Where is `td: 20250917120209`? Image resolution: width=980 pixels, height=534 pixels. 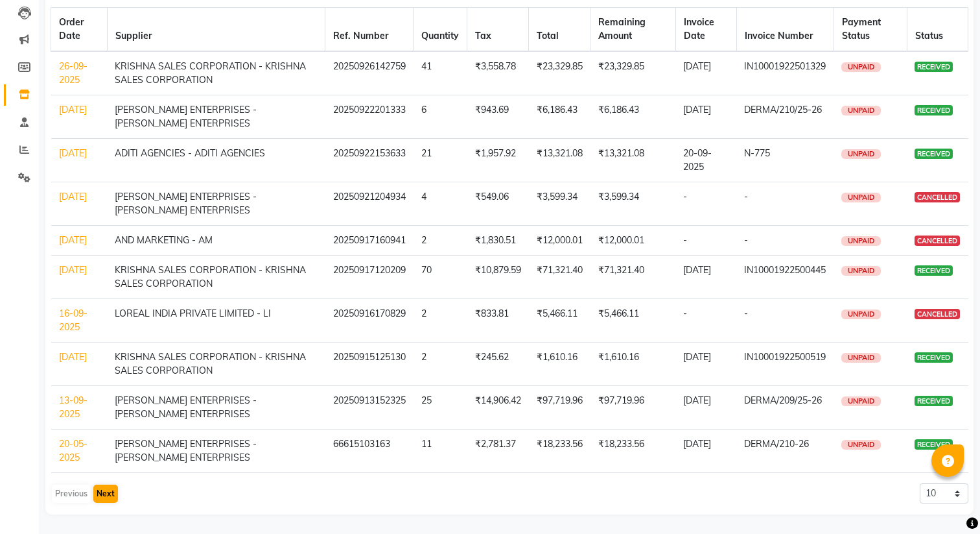
td: 20250917120209 is located at coordinates (370, 277).